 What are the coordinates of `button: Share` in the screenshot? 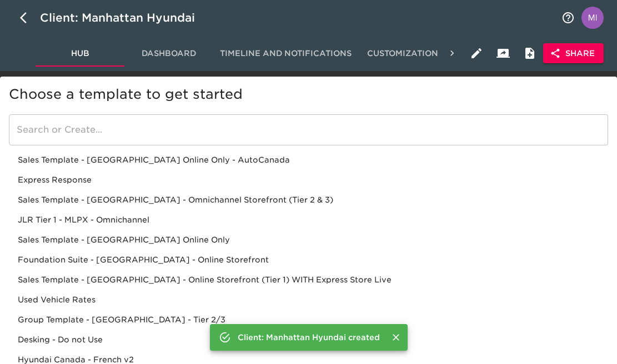 It's located at (573, 53).